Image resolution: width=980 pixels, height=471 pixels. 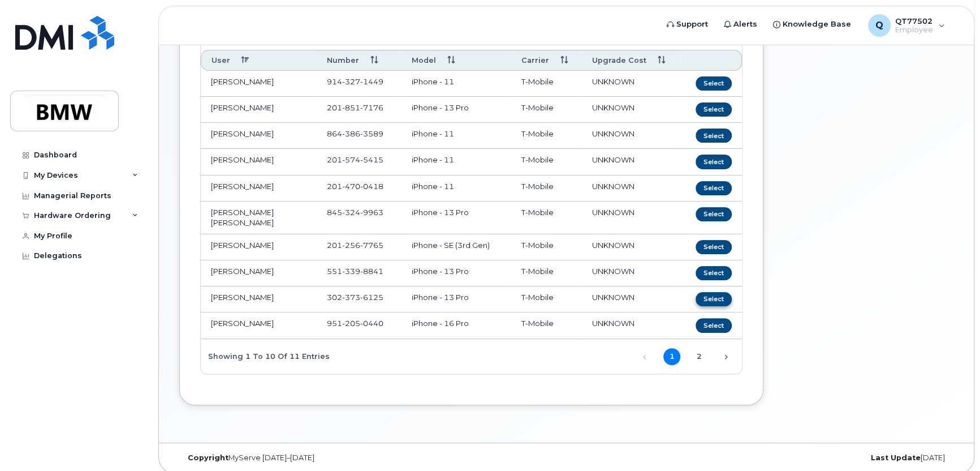 I want to click on span: 302, so click(x=354, y=297).